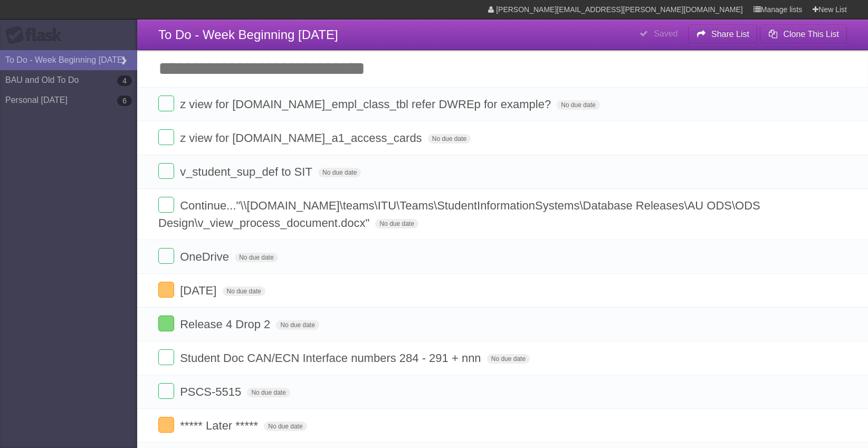  Describe the element at coordinates (723, 35) in the screenshot. I see `button: Share List` at that location.